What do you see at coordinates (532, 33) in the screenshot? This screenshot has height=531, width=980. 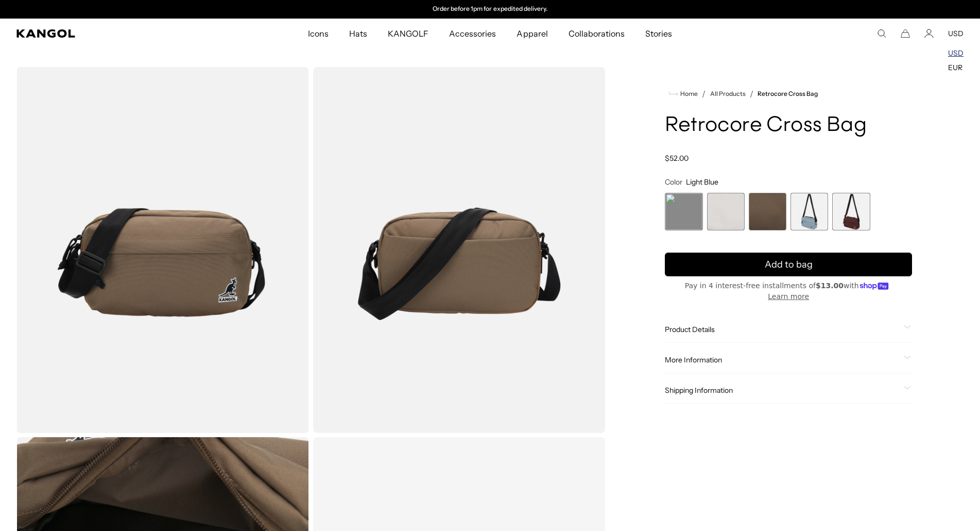 I see `a: Apparel` at bounding box center [532, 33].